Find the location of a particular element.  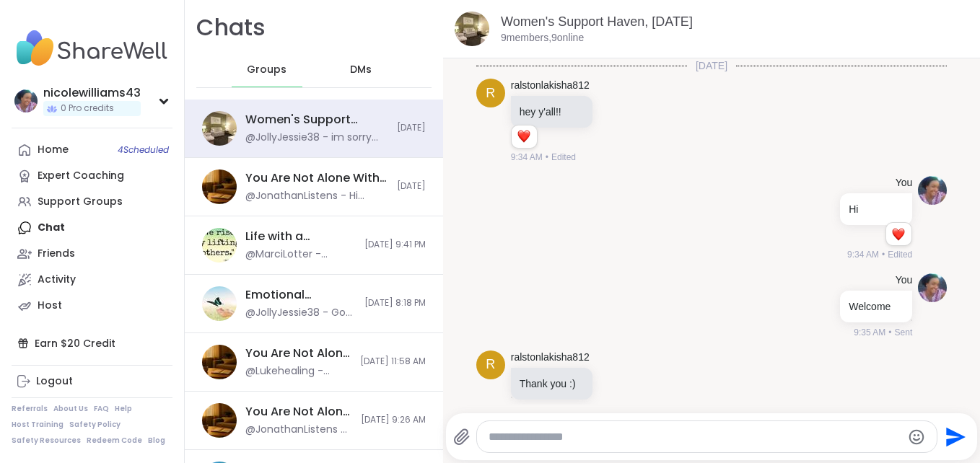

img: ShareWell Nav Logo is located at coordinates (92, 48).